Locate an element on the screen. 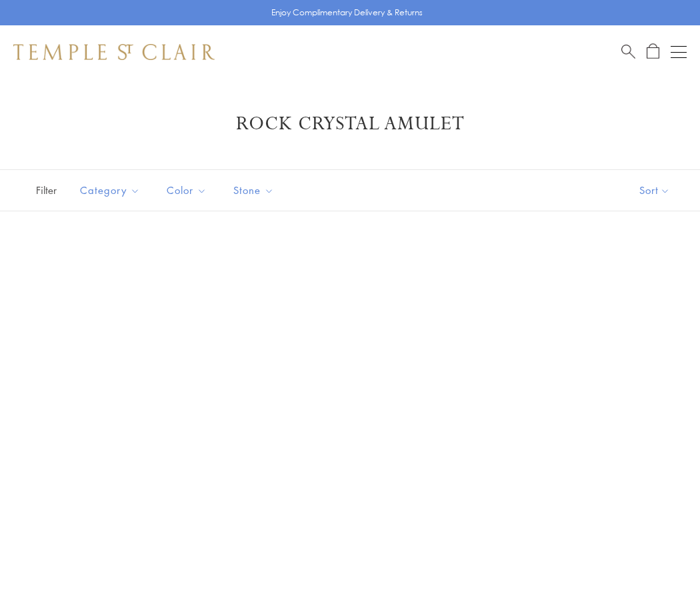  a: Open Shopping Bag is located at coordinates (653, 51).